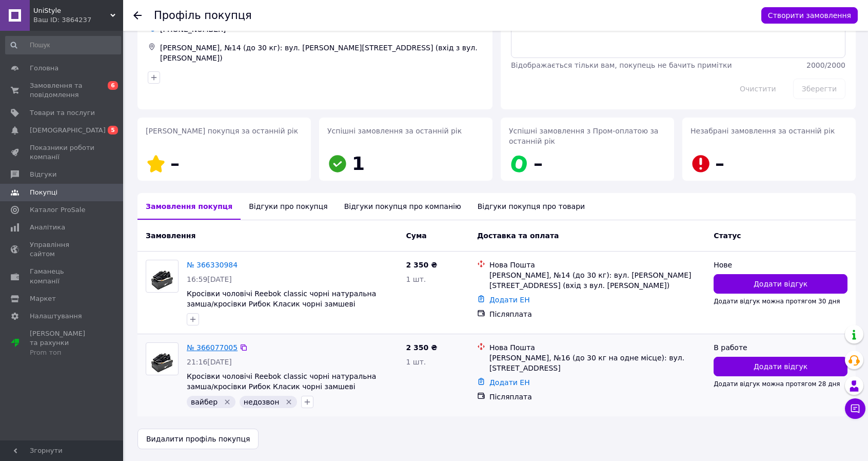 Image resolution: width=868 pixels, height=461 pixels. Describe the element at coordinates (776, 384) in the screenshot. I see `span: Додати відгук можна протягом 28 дня` at that location.